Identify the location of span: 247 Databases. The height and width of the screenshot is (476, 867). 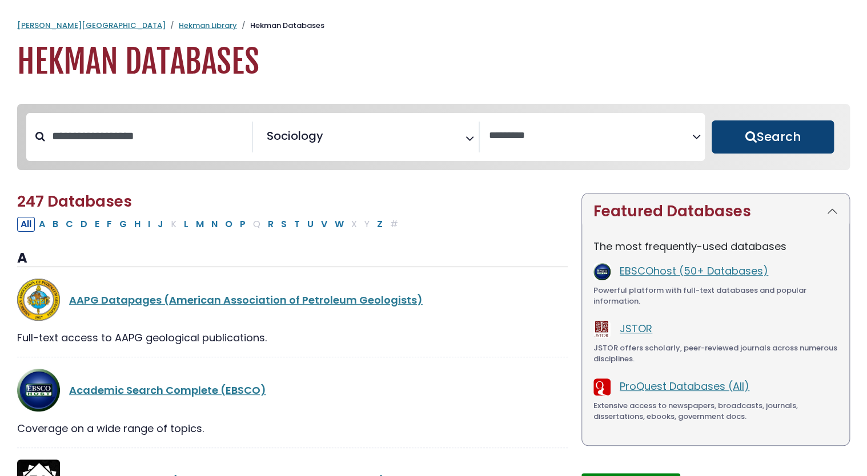
(74, 202).